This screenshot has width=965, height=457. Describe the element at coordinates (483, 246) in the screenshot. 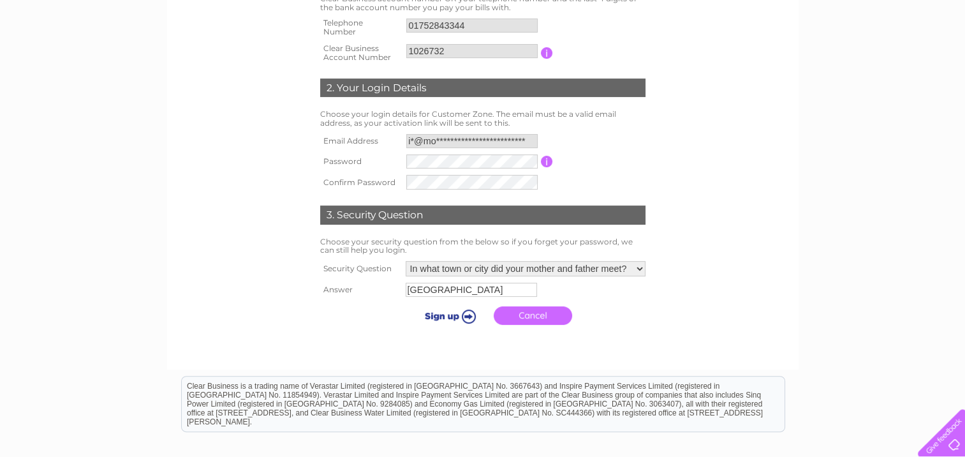

I see `td: Choose your security question from the below so if you forget your password, we can still help yo...` at that location.